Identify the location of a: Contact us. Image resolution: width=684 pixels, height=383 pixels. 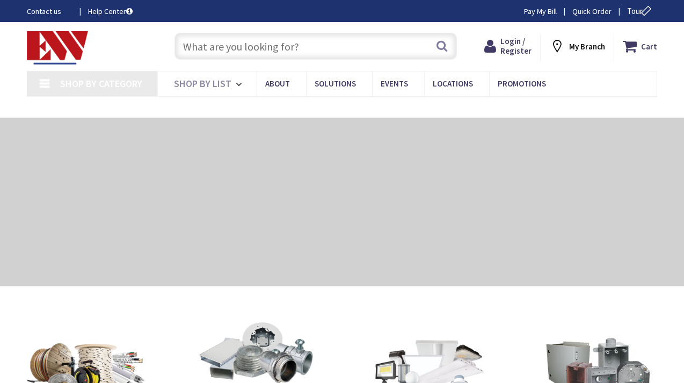
(49, 11).